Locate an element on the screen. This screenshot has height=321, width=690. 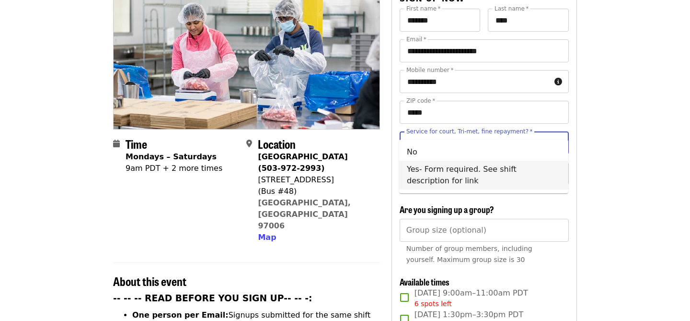
label: First name is located at coordinates (424, 9).